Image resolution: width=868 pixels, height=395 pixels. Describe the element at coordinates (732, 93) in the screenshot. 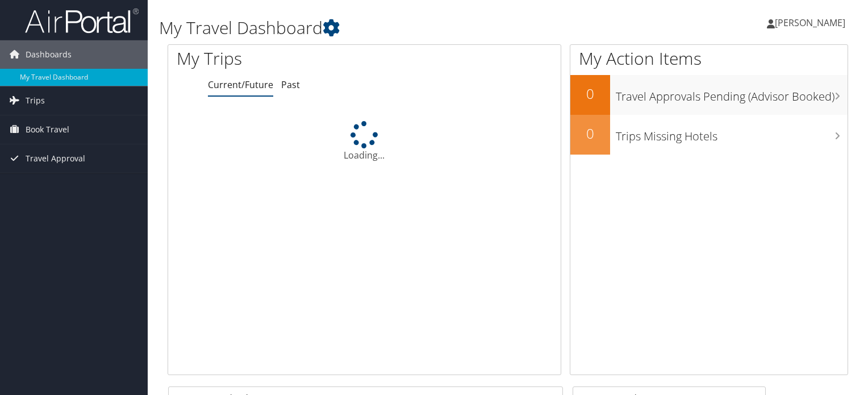

I see `h3: Travel Approvals Pending (Advisor Booked)` at that location.